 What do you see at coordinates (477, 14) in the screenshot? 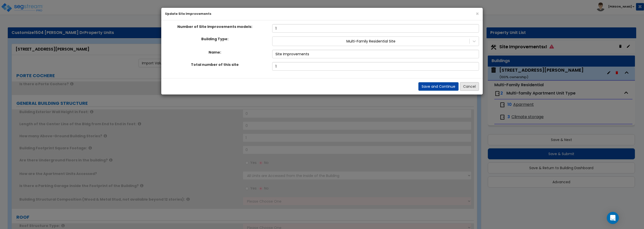
I see `button: Close` at bounding box center [477, 14].